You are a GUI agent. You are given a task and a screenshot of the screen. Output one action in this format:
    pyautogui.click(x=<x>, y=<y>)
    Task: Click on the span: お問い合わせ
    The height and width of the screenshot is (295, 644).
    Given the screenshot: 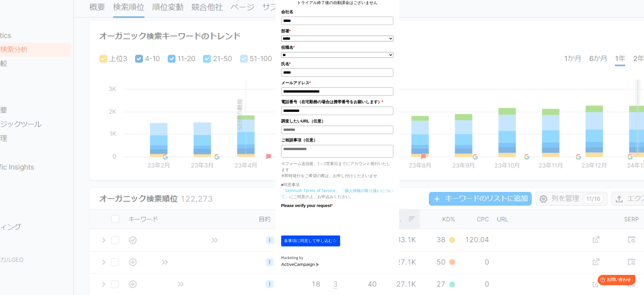 What is the action you would take?
    pyautogui.click(x=26, y=7)
    